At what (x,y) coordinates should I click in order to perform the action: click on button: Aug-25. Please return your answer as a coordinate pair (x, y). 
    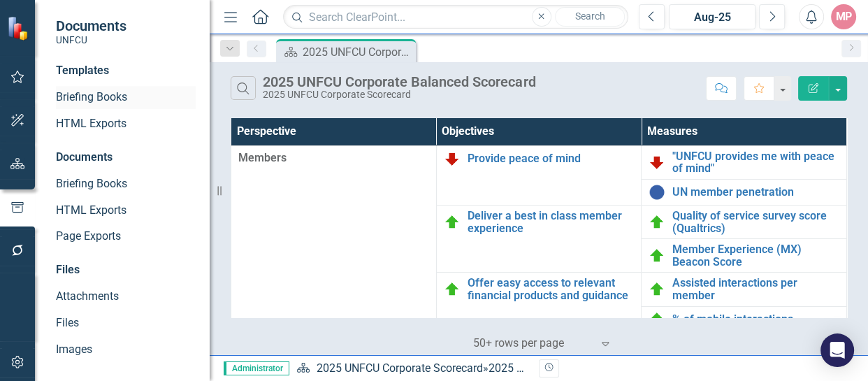
    Looking at the image, I should click on (712, 17).